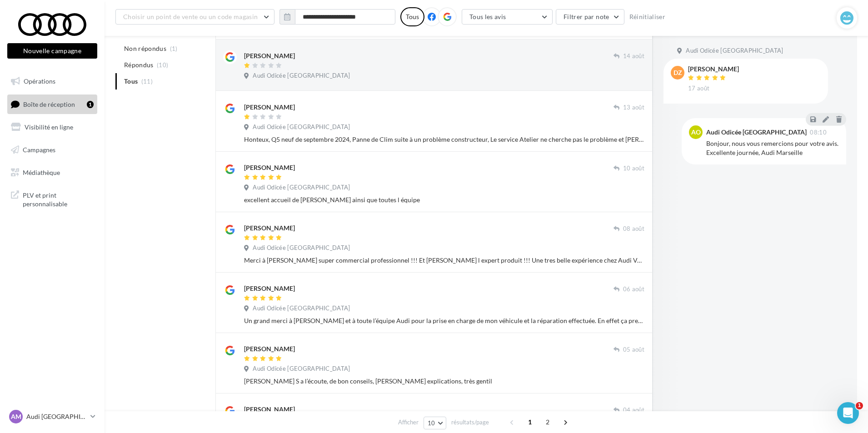  I want to click on a: Boîte de réception1, so click(52, 104).